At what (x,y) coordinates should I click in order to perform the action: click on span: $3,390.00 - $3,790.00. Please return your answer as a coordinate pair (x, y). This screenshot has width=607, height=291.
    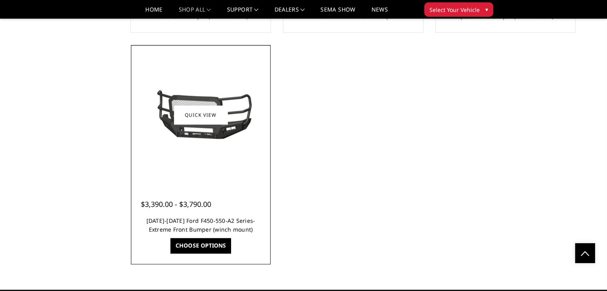
    Looking at the image, I should click on (176, 204).